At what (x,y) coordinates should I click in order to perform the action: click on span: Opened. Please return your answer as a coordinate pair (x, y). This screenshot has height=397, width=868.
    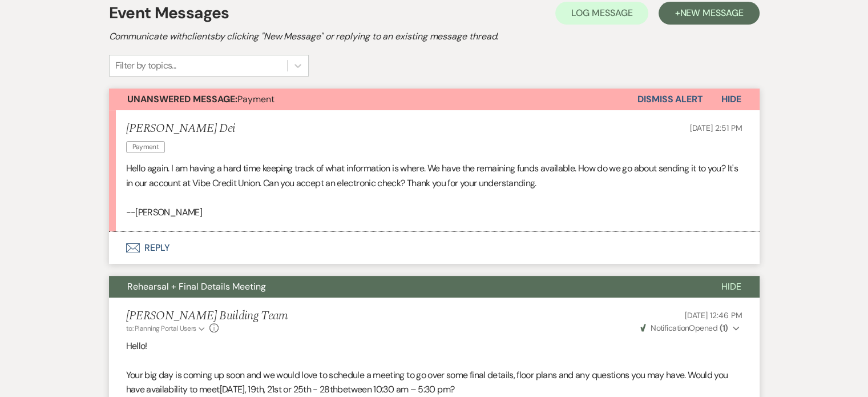
    Looking at the image, I should click on (685, 328).